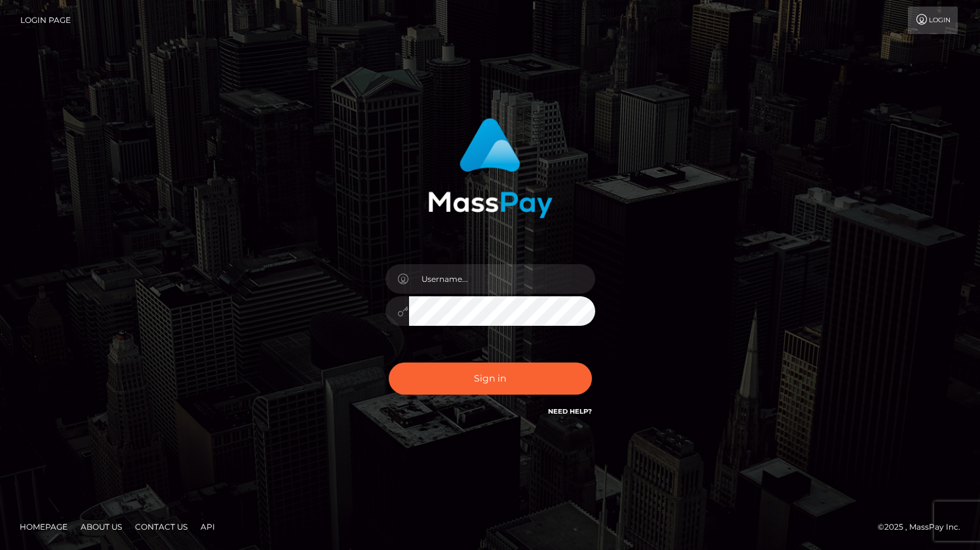 This screenshot has width=980, height=550. Describe the element at coordinates (490, 378) in the screenshot. I see `button: Sign in` at that location.